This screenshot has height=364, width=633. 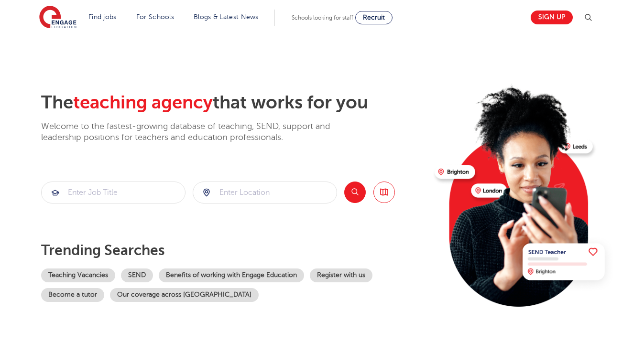 I want to click on span: Schools looking for staff, so click(x=322, y=18).